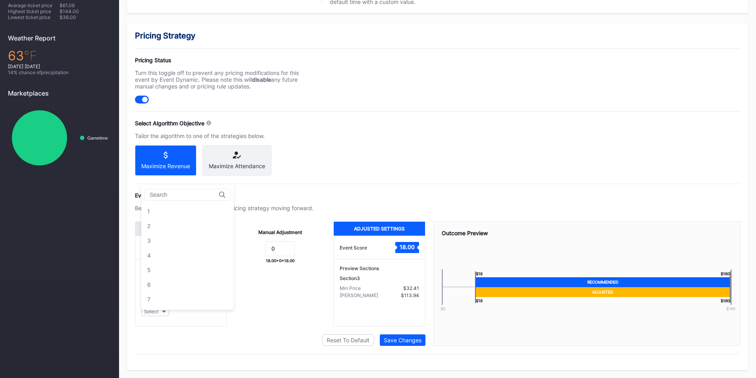 The width and height of the screenshot is (756, 378). What do you see at coordinates (224, 208) in the screenshot?
I see `div: Below are inputs that will adjust the pricing strategy moving forward.` at bounding box center [224, 208].